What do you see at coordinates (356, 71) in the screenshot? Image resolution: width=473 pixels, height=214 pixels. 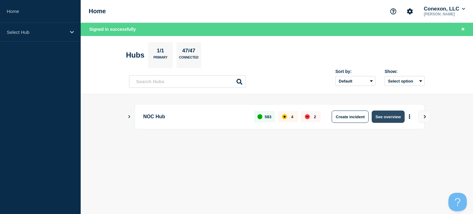 I see `div: Sort by:` at bounding box center [356, 71].